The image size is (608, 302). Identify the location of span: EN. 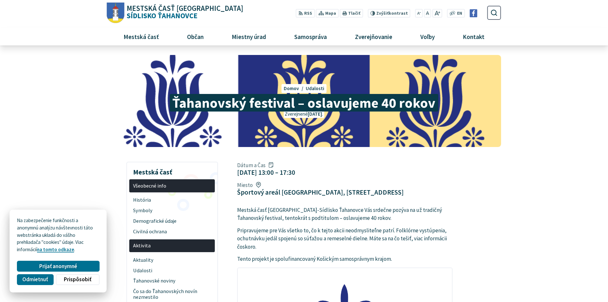
(460, 13).